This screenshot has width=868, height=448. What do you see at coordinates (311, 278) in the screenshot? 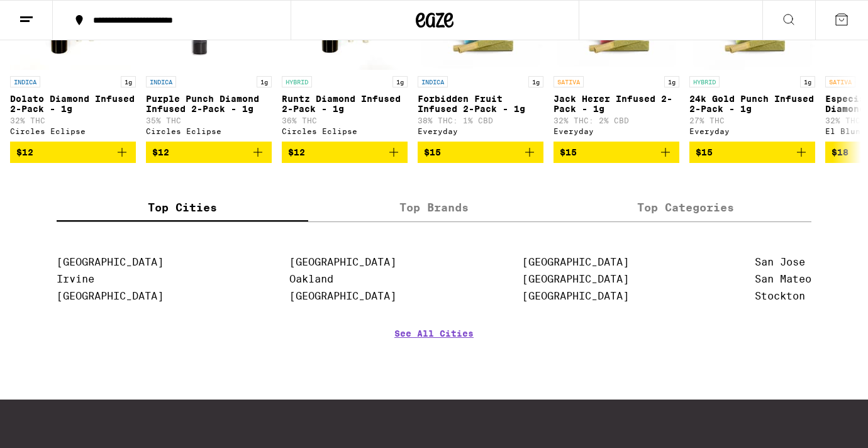
I see `a: Oakland` at bounding box center [311, 278].